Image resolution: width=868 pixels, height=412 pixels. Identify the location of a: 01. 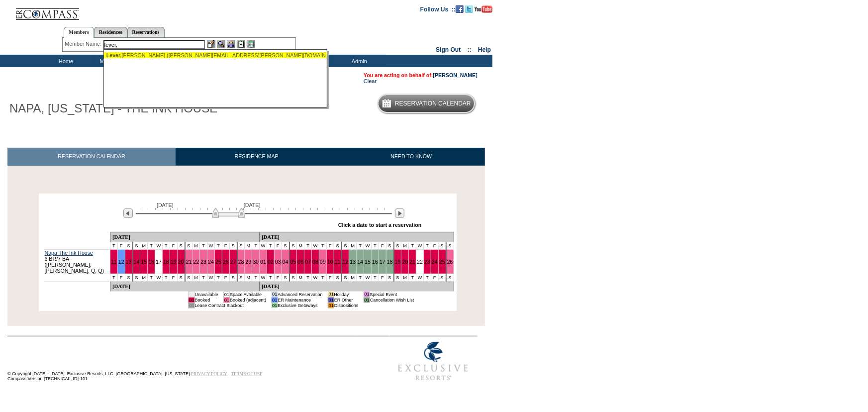
(263, 262).